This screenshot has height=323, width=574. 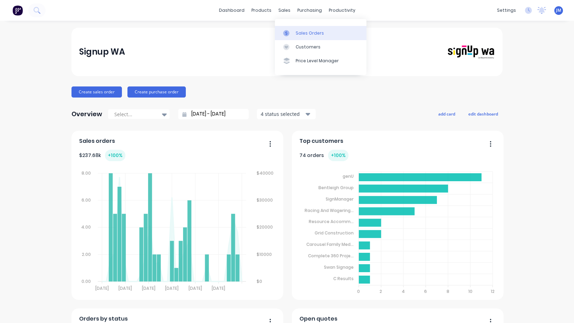 What do you see at coordinates (97, 92) in the screenshot?
I see `button: Create sales order` at bounding box center [97, 92].